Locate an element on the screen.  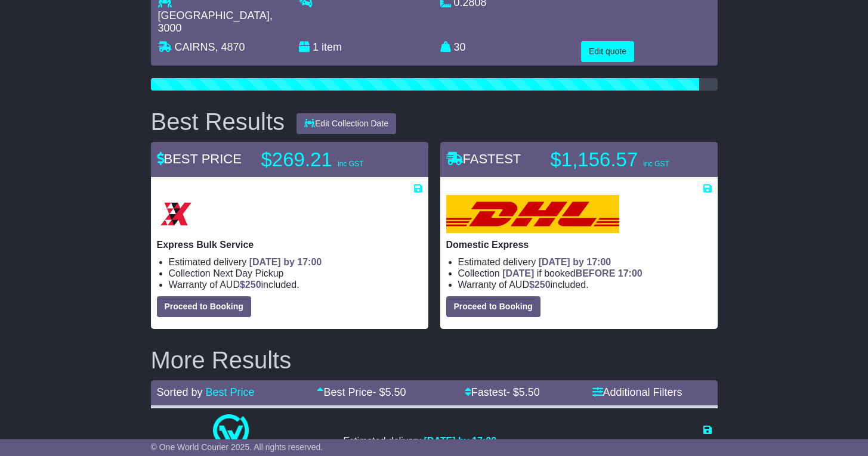
span: , 3000 is located at coordinates (215, 22).